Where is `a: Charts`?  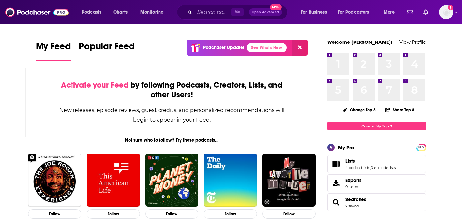 a: Charts is located at coordinates (120, 12).